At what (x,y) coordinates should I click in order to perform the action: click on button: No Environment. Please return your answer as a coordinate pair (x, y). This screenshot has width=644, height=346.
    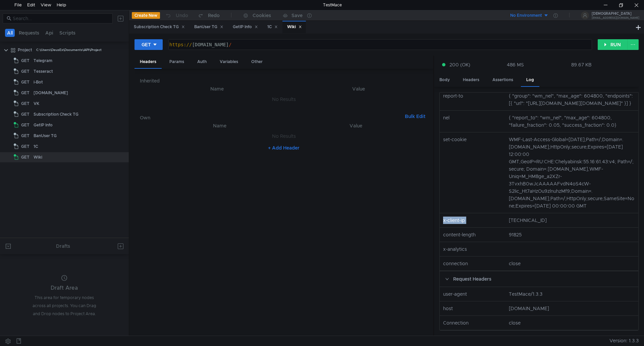
    Looking at the image, I should click on (525, 15).